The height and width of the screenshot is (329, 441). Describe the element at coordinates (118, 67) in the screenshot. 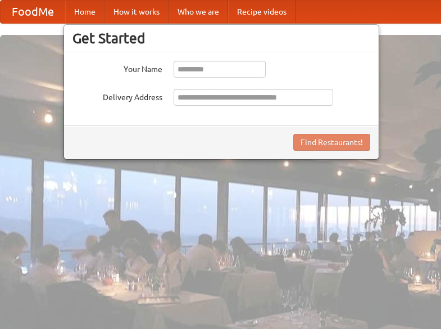

I see `label: Your Name` at that location.